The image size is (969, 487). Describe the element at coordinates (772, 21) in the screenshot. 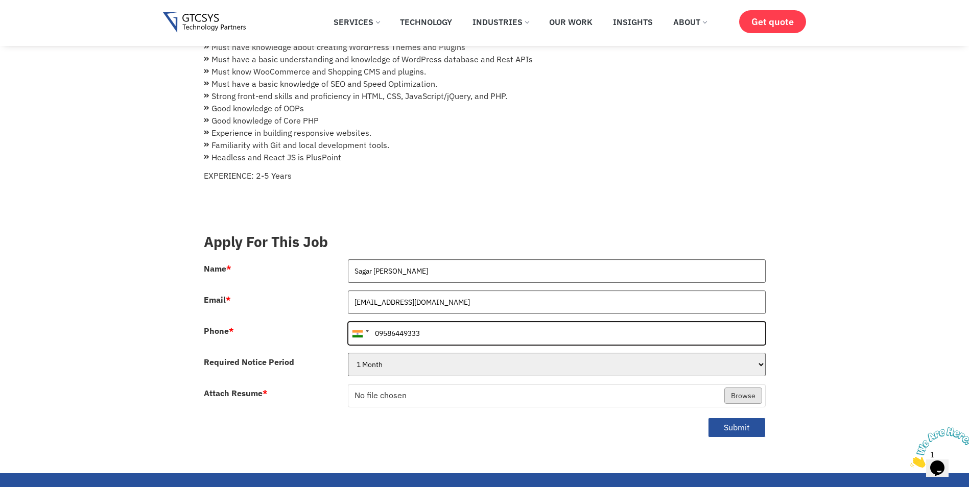

I see `span: Get quote` at that location.